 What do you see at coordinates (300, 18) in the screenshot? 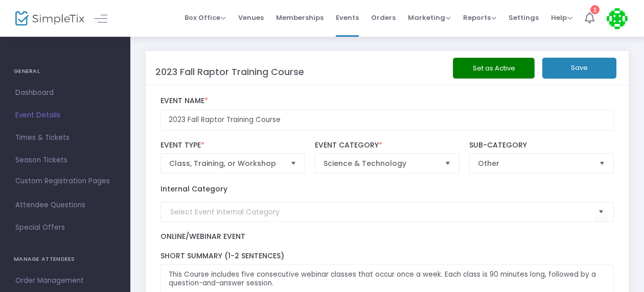
I see `span: Memberships` at bounding box center [300, 18].